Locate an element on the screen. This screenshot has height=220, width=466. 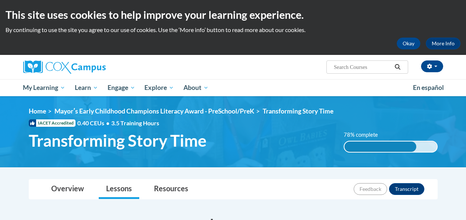
span: 3.5 Training Hours is located at coordinates (135, 123).